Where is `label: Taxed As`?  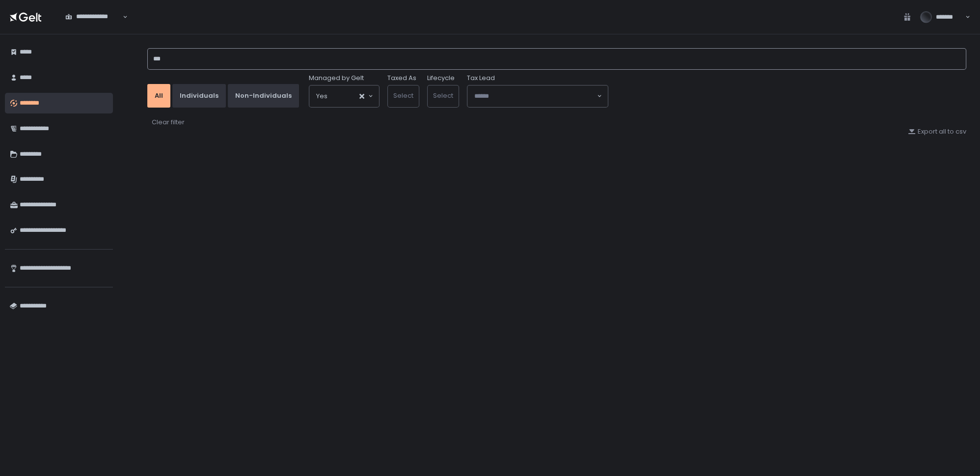
label: Taxed As is located at coordinates (402, 78).